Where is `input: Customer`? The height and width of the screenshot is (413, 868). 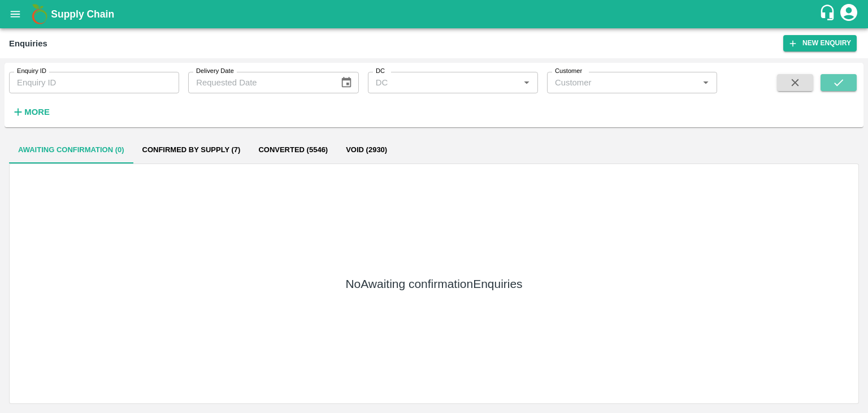 input: Customer is located at coordinates (623, 83).